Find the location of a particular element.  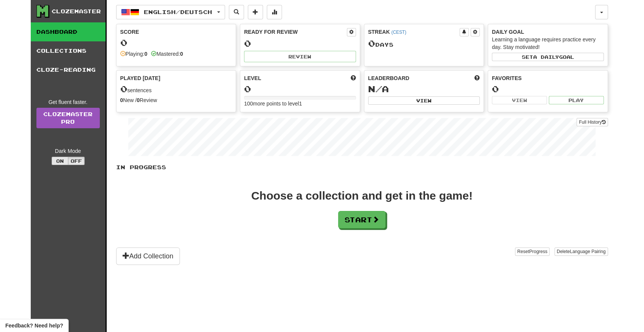

div: Clozemaster is located at coordinates (76, 12).